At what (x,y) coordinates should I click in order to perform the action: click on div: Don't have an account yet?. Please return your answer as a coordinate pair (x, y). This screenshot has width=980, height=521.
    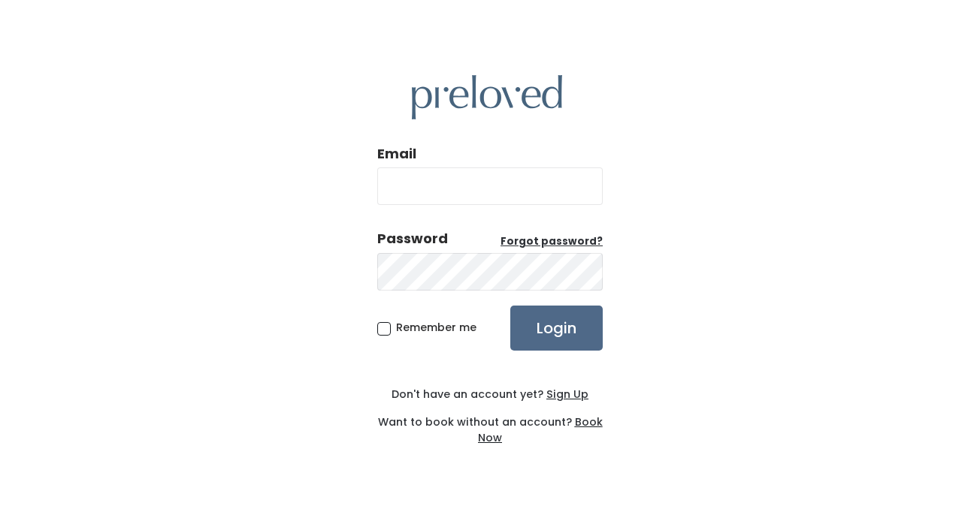
    Looking at the image, I should click on (490, 394).